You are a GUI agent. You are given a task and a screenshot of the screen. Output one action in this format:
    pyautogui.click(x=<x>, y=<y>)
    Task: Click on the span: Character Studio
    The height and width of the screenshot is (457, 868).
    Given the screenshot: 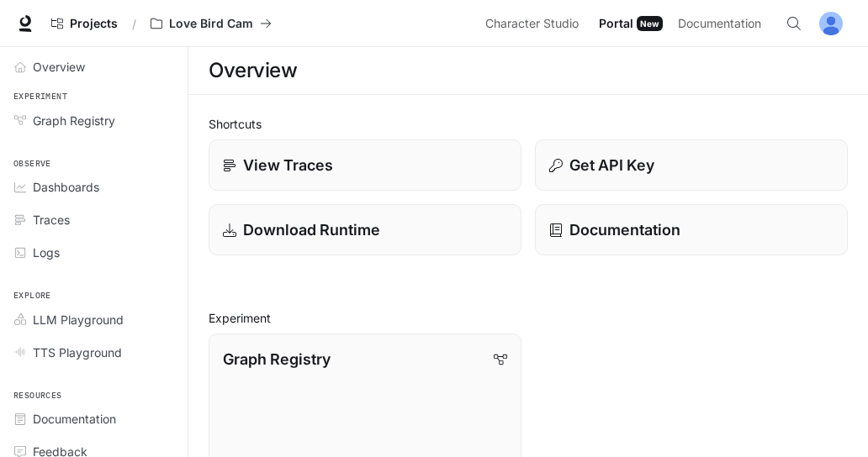 What is the action you would take?
    pyautogui.click(x=532, y=24)
    